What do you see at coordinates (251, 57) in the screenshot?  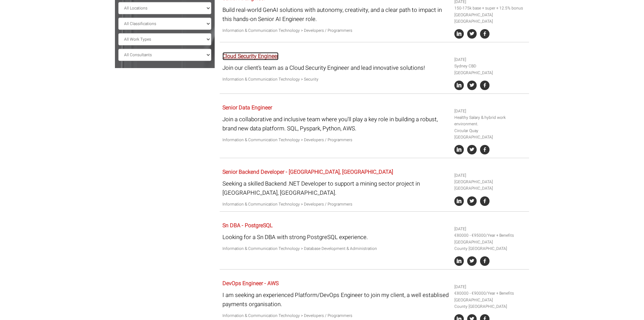 I see `a: Cloud Security Engineer` at bounding box center [251, 57].